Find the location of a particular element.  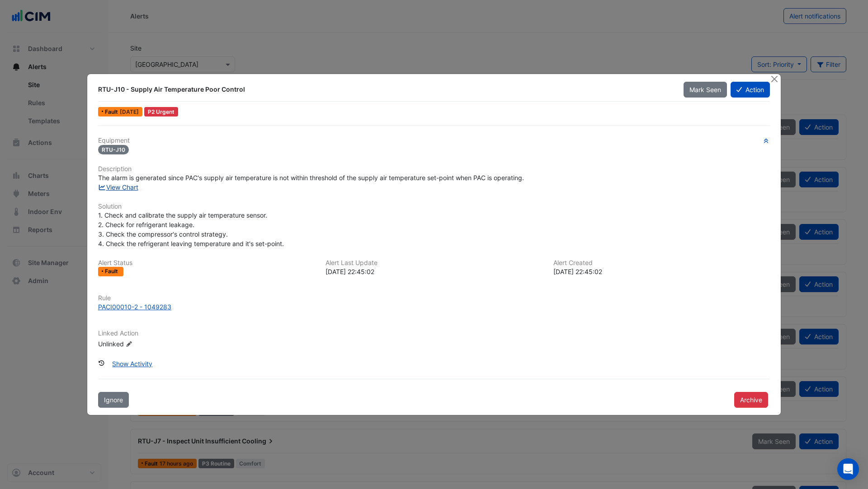

span: Mark Seen is located at coordinates (705, 90).